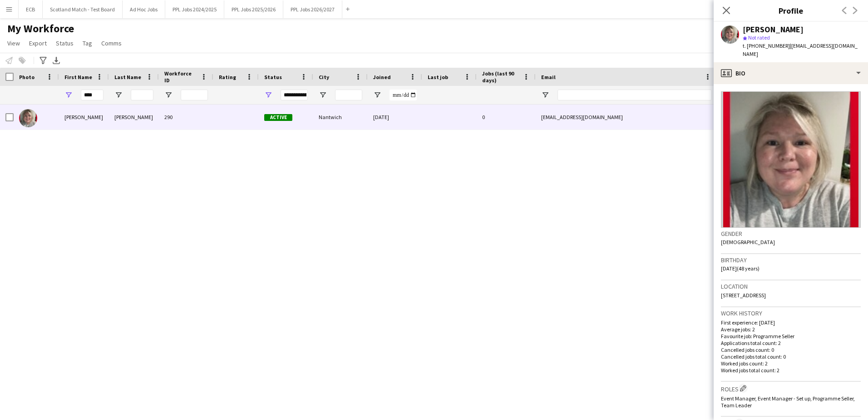 Image resolution: width=868 pixels, height=420 pixels. What do you see at coordinates (634, 95) in the screenshot?
I see `input: Email Filter Input` at bounding box center [634, 95].